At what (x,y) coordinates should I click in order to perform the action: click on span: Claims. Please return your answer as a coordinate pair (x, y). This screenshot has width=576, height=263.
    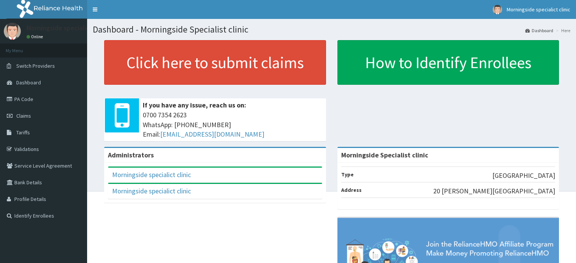
    Looking at the image, I should click on (23, 116).